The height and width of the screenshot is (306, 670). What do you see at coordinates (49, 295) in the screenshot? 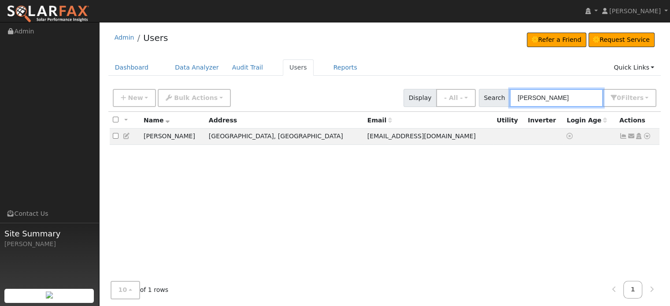
I see `img: retrieve` at bounding box center [49, 295].